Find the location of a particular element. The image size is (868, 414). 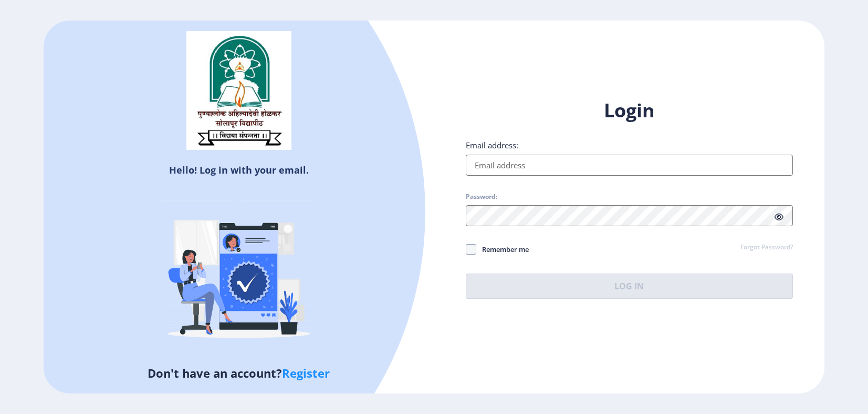

img: Verified-rafiki.svg is located at coordinates (239, 272).